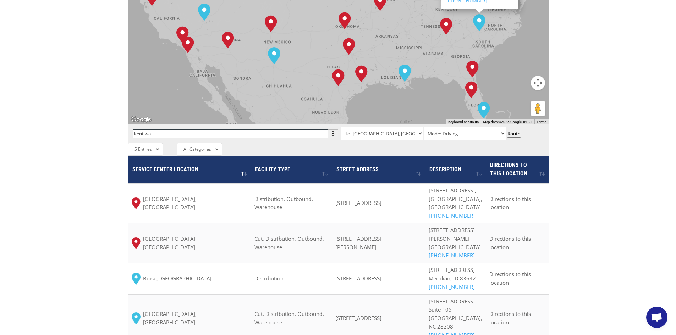 This screenshot has height=335, width=676. I want to click on div: Charlotte, NC, so click(479, 23).